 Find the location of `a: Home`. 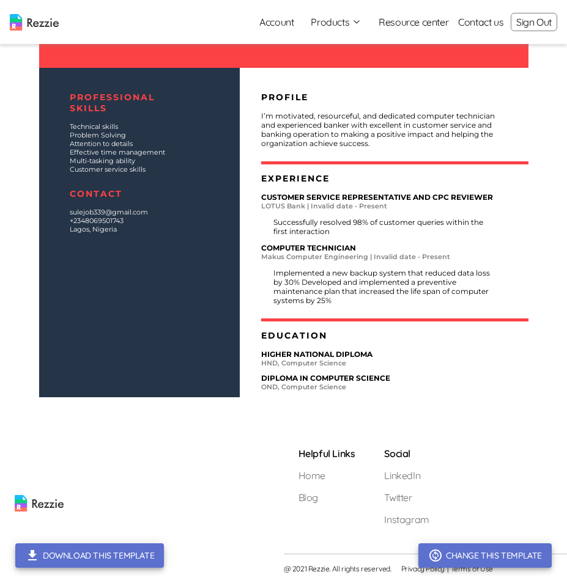

a: Home is located at coordinates (326, 476).